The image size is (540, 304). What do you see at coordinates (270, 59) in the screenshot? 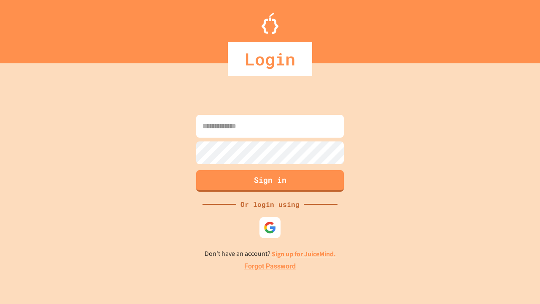
I see `div: Login` at bounding box center [270, 59].